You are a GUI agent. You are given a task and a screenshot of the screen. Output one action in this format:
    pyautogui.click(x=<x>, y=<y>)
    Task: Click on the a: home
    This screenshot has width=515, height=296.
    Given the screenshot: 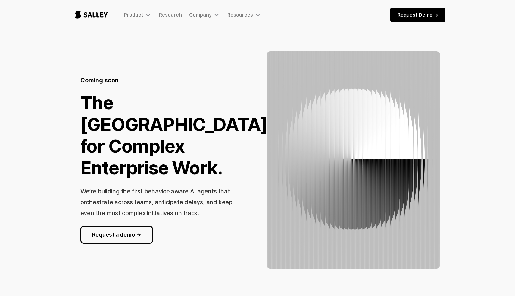 What is the action you would take?
    pyautogui.click(x=91, y=15)
    